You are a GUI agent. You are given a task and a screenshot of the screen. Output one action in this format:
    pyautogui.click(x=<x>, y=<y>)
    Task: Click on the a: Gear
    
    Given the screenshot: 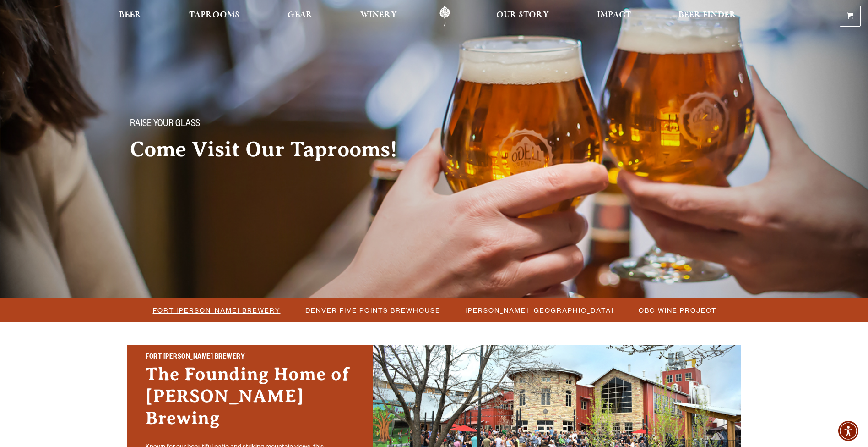 What is the action you would take?
    pyautogui.click(x=300, y=16)
    